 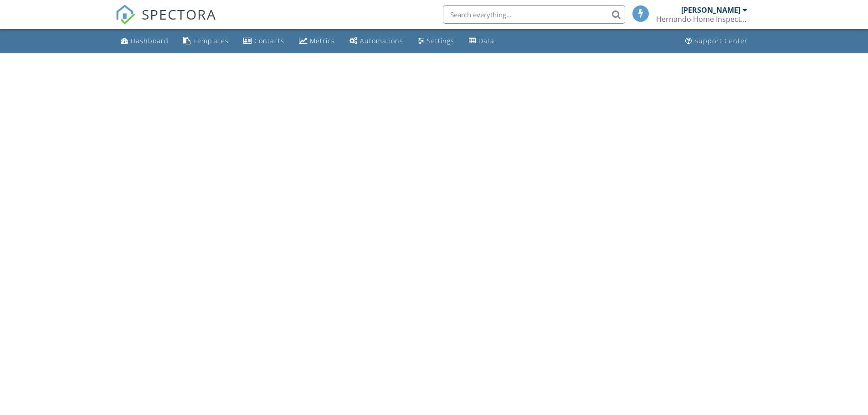 I want to click on a: Contacts, so click(x=264, y=41).